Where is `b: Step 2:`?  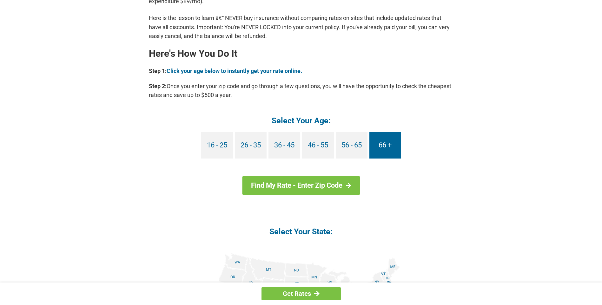 b: Step 2: is located at coordinates (158, 86).